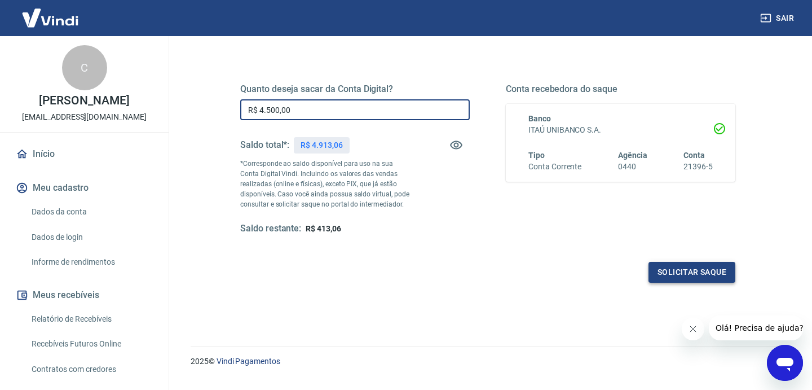  What do you see at coordinates (91, 262) in the screenshot?
I see `a: Informe de rendimentos` at bounding box center [91, 262].